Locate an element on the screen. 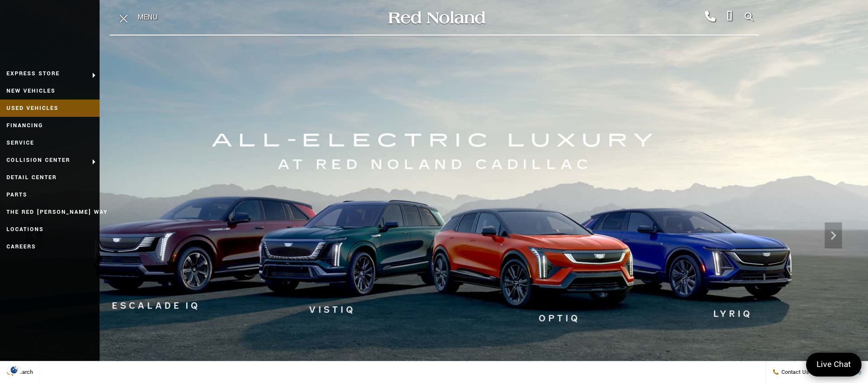 Image resolution: width=868 pixels, height=383 pixels. a: Live Chat is located at coordinates (834, 364).